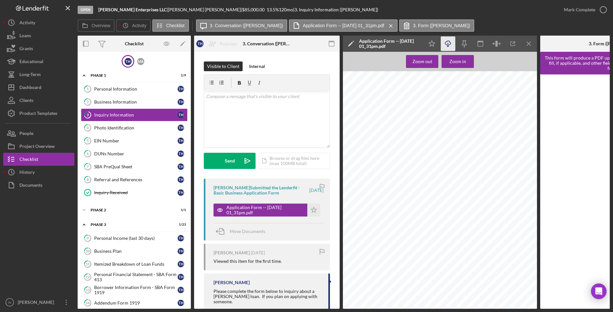 Image resolution: width=613 pixels, height=312 pixels. What do you see at coordinates (136, 141) in the screenshot?
I see `div: EIN Number` at bounding box center [136, 141].